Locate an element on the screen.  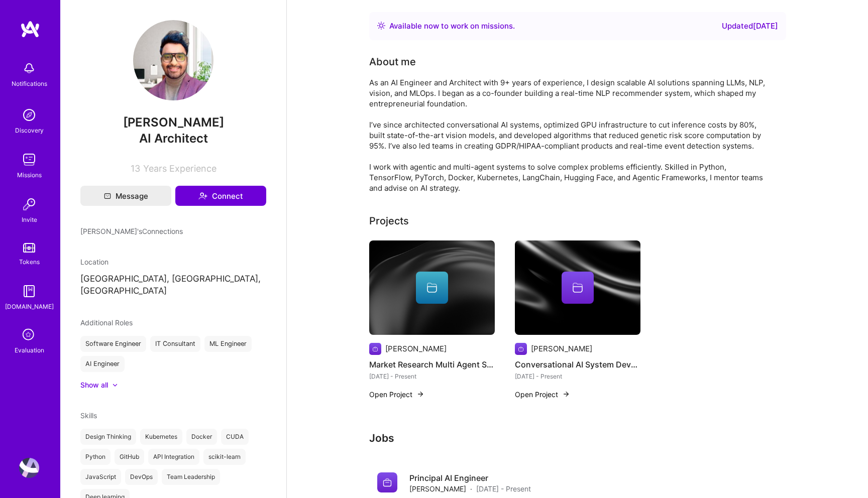
div: Design Thinking is located at coordinates (108, 437).